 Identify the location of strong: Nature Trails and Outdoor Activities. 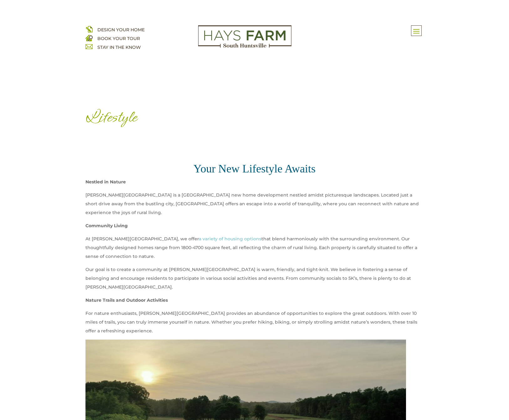
(126, 300).